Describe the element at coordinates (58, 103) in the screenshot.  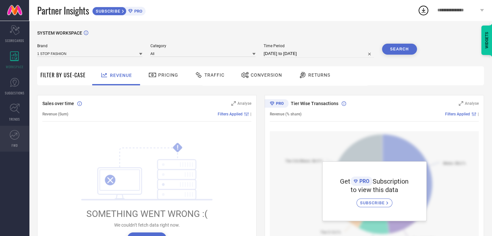
I see `span: Sales over time` at that location.